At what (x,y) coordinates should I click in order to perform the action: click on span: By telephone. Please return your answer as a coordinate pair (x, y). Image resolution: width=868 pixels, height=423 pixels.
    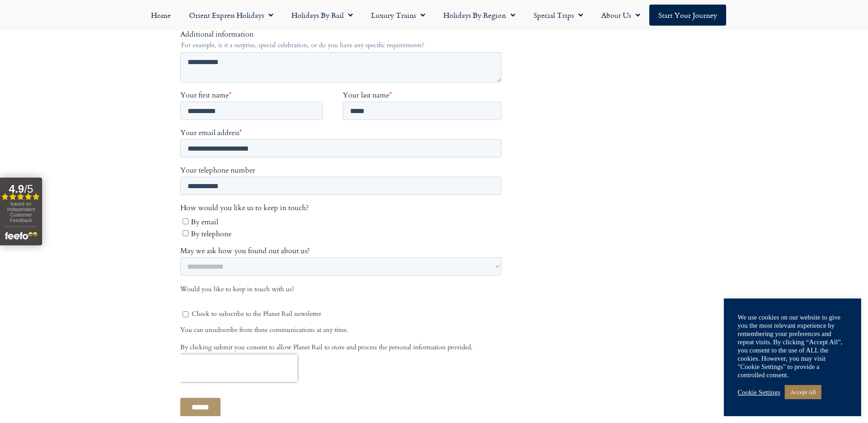
    Looking at the image, I should click on (31, 348).